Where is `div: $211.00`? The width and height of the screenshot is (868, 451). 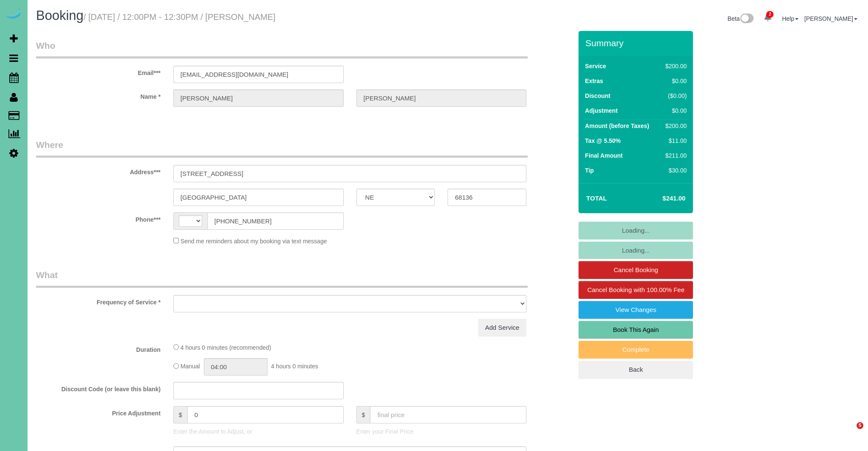 div: $211.00 is located at coordinates (675, 155).